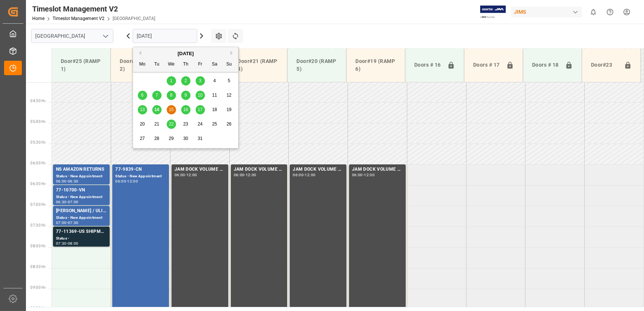 The width and height of the screenshot is (644, 311). Describe the element at coordinates (171, 109) in the screenshot. I see `span: 15` at that location.